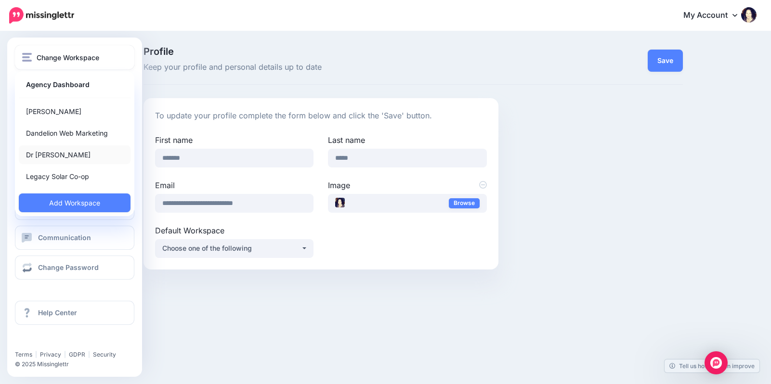  What do you see at coordinates (75, 268) in the screenshot?
I see `a: Change Password` at bounding box center [75, 268].